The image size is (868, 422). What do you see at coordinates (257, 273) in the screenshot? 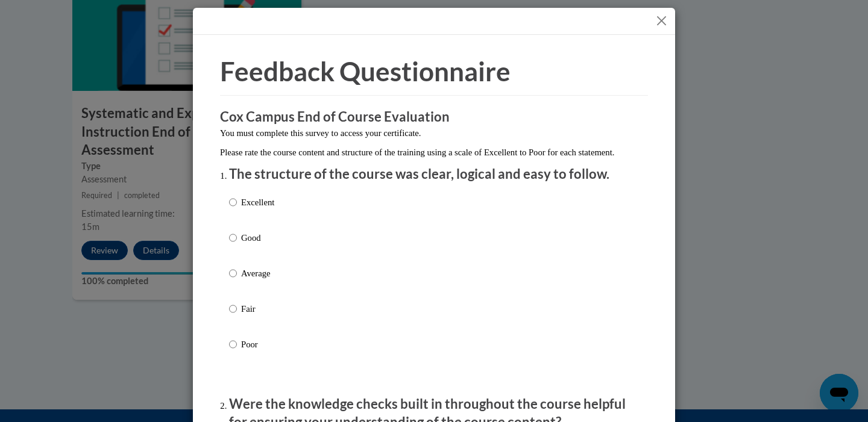
I see `p: Average` at bounding box center [257, 273].